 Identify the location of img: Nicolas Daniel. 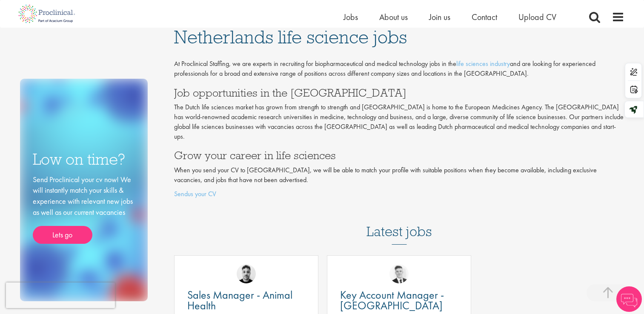
(399, 273).